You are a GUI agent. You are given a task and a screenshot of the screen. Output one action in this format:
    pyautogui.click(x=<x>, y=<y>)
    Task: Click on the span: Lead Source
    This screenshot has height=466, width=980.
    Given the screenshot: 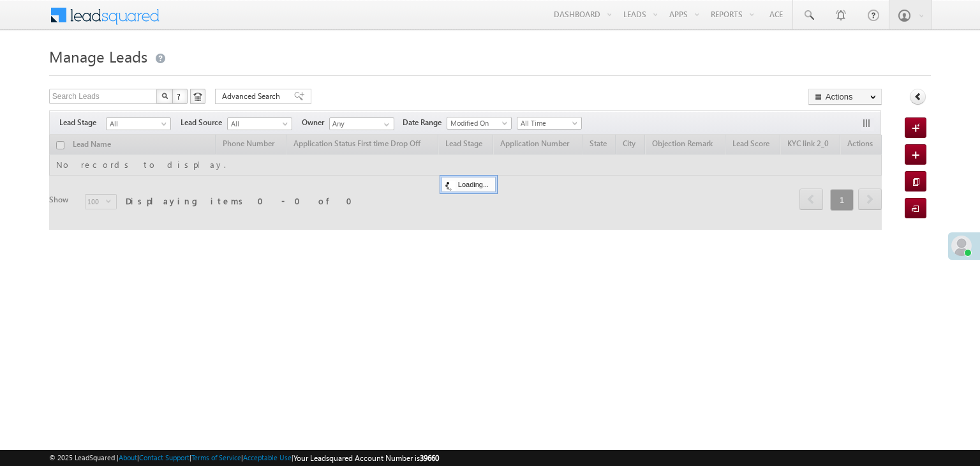 What is the action you would take?
    pyautogui.click(x=203, y=122)
    